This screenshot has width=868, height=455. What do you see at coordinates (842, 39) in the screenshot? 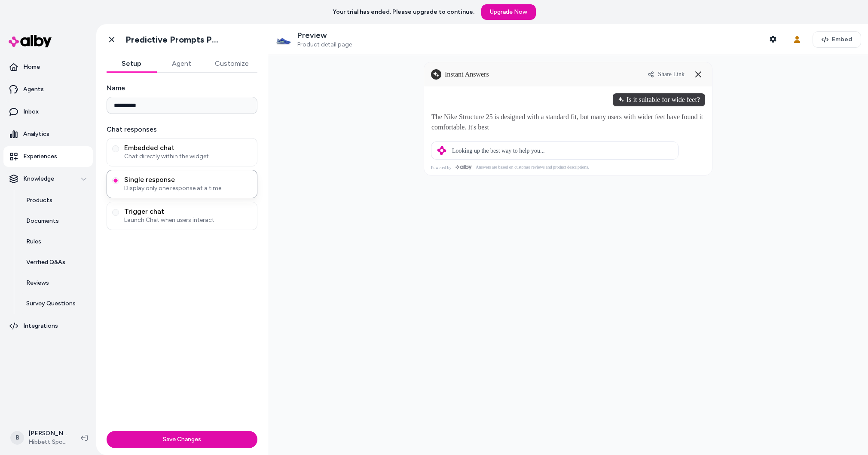
I see `span: Embed` at bounding box center [842, 39].